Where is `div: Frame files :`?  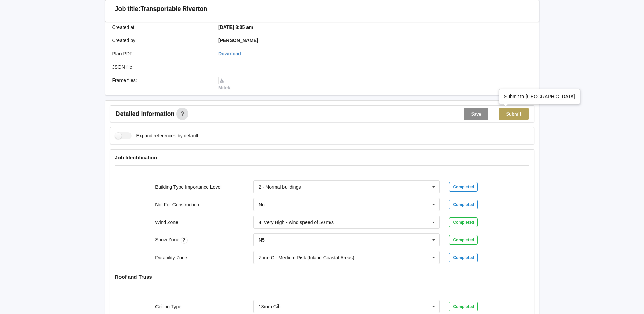
div: Frame files : is located at coordinates (160, 84).